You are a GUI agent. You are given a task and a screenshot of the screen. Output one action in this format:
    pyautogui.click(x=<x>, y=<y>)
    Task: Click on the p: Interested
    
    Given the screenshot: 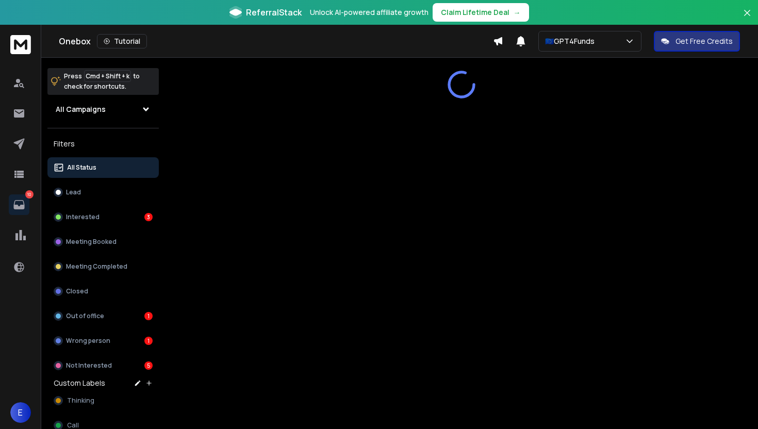 What is the action you would take?
    pyautogui.click(x=82, y=217)
    